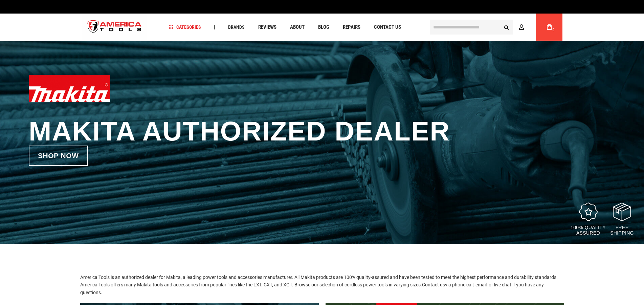 This screenshot has width=644, height=305. I want to click on a: Brands, so click(236, 27).